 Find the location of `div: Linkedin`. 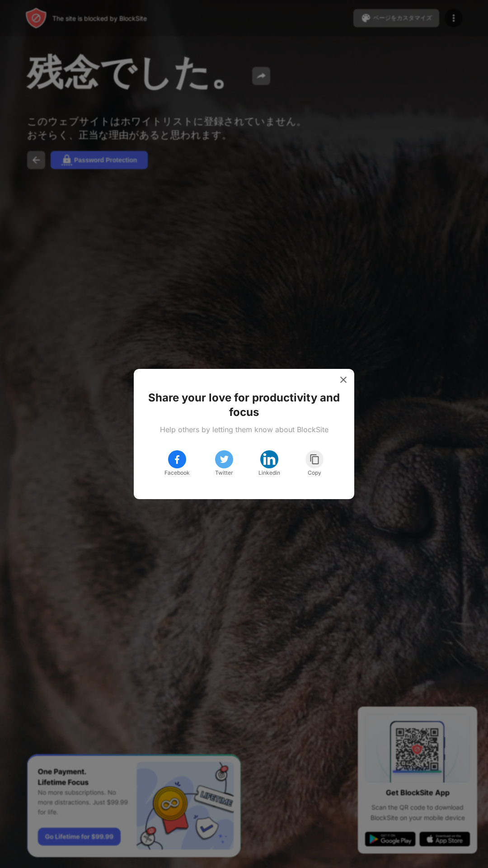

div: Linkedin is located at coordinates (269, 473).